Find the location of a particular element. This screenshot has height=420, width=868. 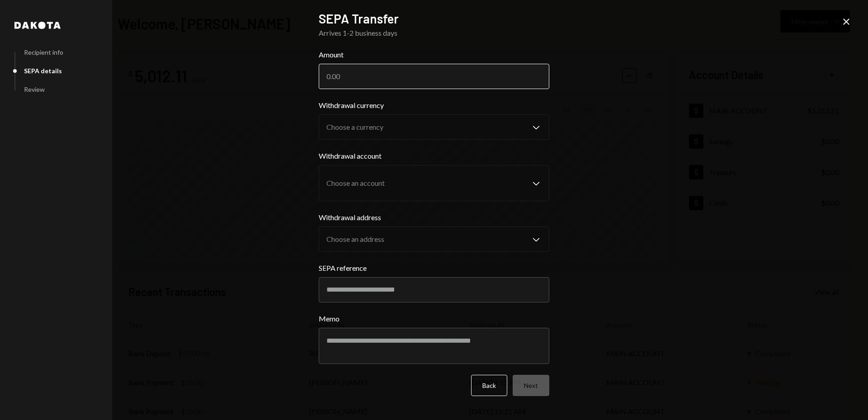

div: Review is located at coordinates (35, 89).